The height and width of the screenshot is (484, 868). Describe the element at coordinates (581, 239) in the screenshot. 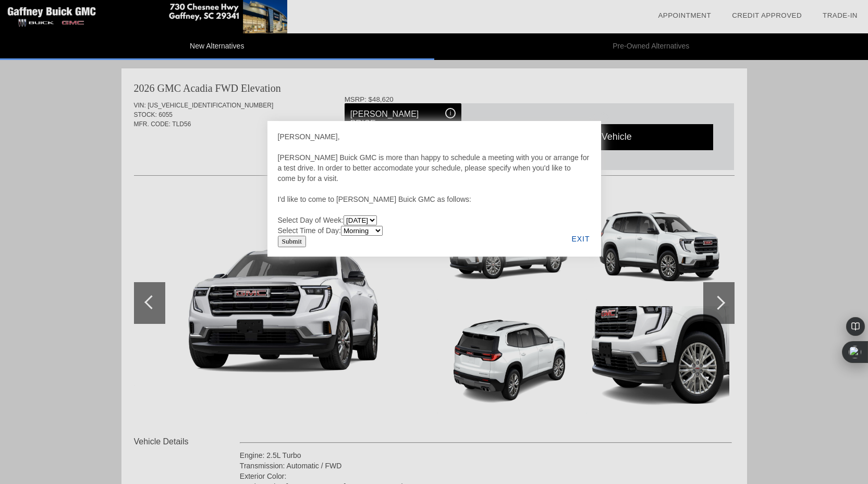

I see `div: EXIT` at that location.